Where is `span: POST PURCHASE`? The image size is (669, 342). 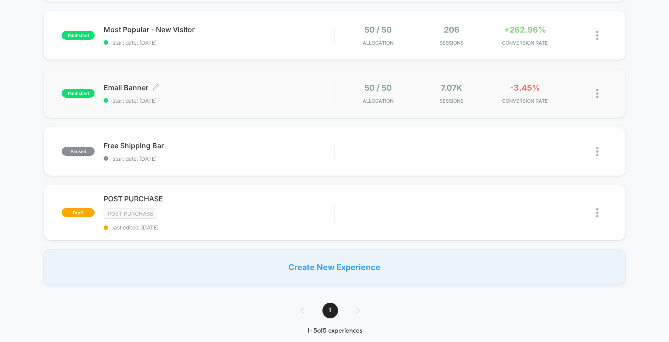 span: POST PURCHASE is located at coordinates (219, 199).